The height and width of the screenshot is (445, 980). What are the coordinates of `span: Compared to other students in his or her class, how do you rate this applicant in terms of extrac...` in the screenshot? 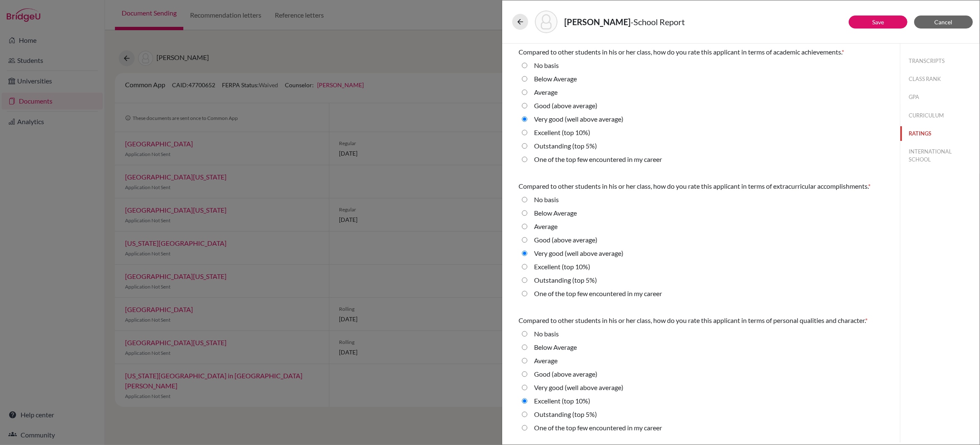 It's located at (693, 186).